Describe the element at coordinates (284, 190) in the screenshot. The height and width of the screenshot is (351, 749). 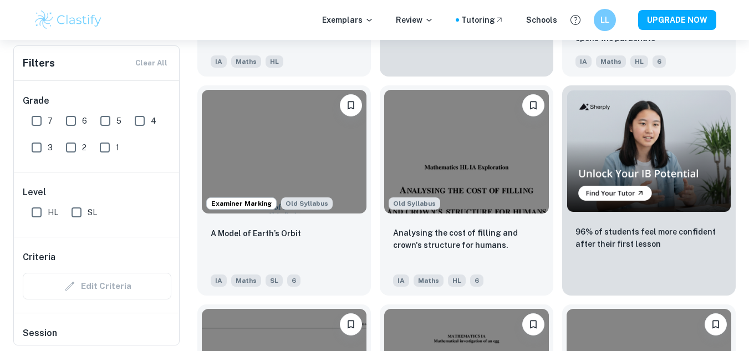
I see `a: Examiner MarkingAlthough this IA is written for the old math syllabus (last exam in November 2020...` at that location.